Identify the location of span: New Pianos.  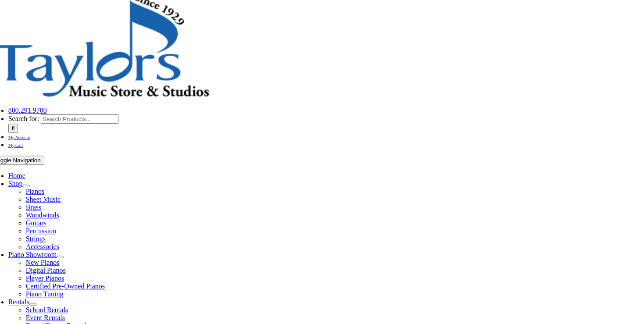
(43, 262).